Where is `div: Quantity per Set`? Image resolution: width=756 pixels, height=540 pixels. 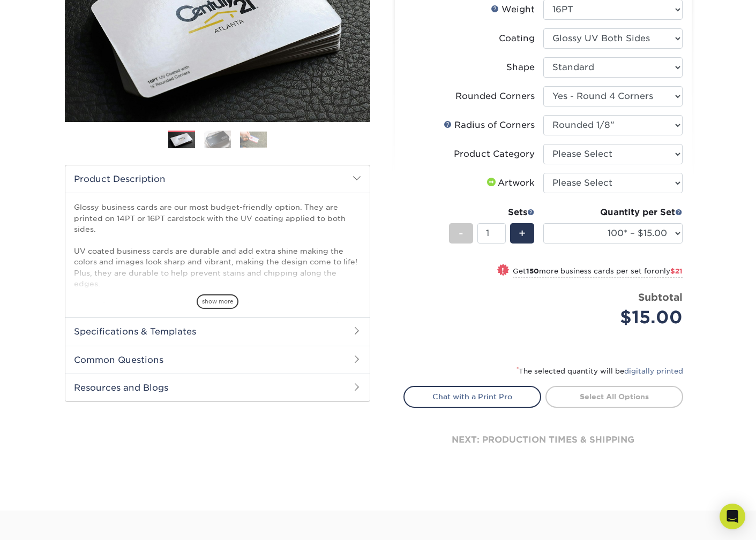 div: Quantity per Set is located at coordinates (613, 212).